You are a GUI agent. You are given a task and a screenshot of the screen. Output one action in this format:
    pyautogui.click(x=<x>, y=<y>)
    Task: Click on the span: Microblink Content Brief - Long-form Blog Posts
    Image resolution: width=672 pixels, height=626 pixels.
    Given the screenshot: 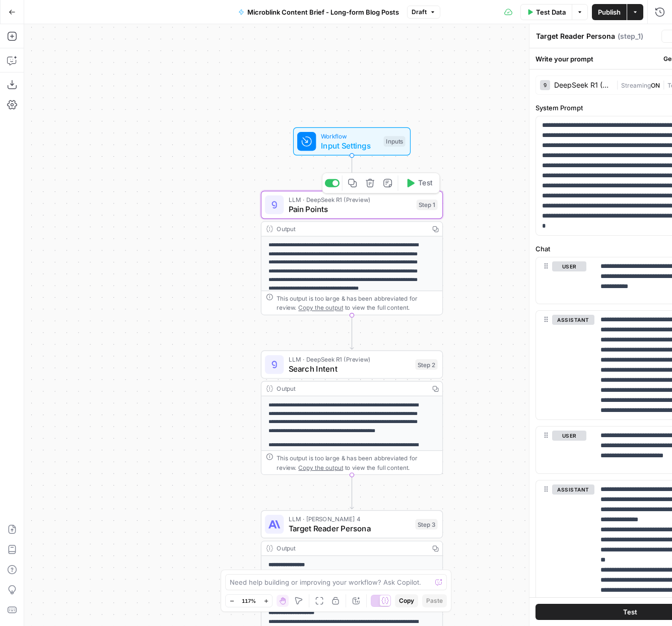 What is the action you would take?
    pyautogui.click(x=323, y=12)
    